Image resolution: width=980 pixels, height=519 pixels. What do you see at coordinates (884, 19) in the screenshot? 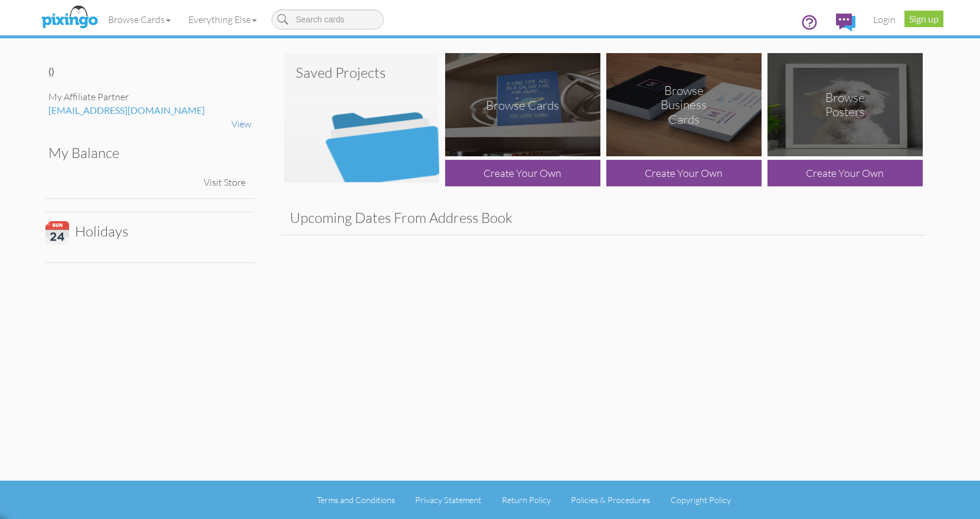
I see `a: Login` at bounding box center [884, 19].